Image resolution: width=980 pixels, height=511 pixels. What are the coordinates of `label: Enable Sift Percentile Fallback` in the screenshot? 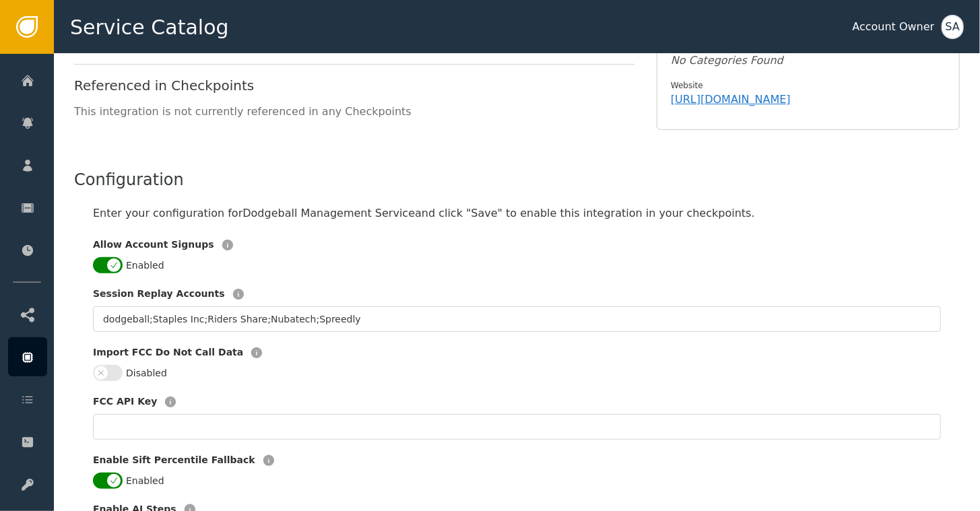 It's located at (174, 460).